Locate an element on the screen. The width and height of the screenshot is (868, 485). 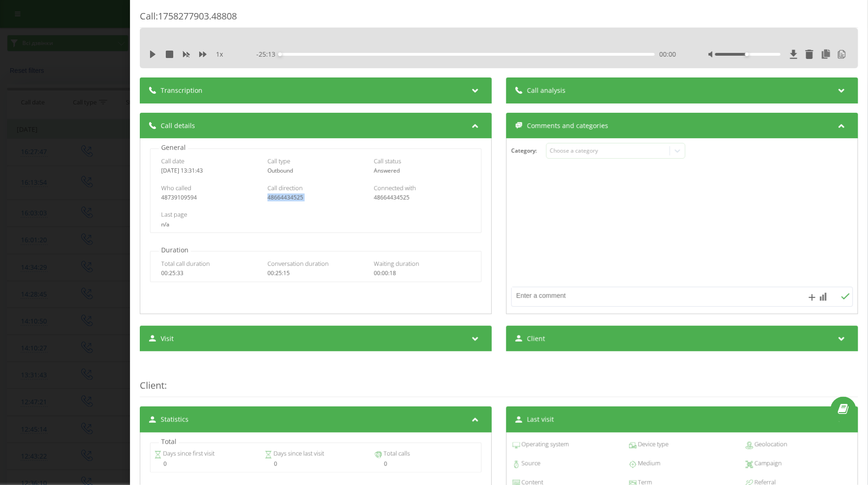
span: Call analysis is located at coordinates (547, 91).